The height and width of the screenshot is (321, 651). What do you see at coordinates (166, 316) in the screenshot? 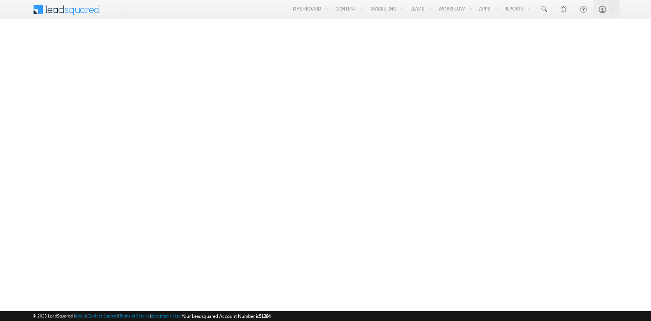
I see `a: Acceptable Use` at bounding box center [166, 316].